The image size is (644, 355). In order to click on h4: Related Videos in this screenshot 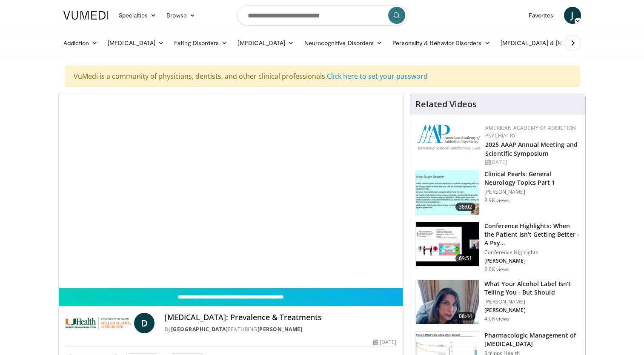, I will do `click(446, 104)`.